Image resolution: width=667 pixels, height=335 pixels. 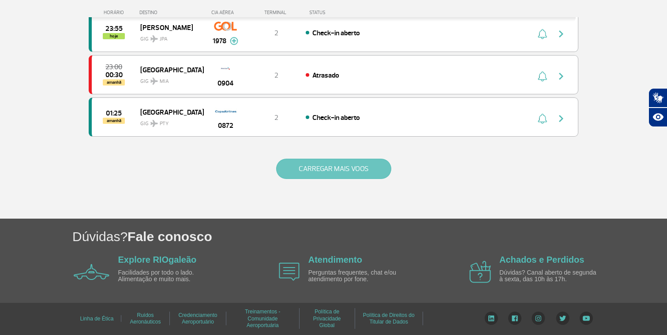 What do you see at coordinates (225, 83) in the screenshot?
I see `span: 0904` at bounding box center [225, 83].